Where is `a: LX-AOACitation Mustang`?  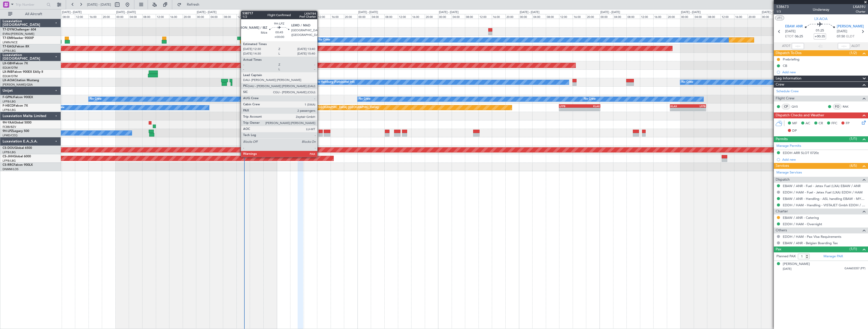
a: LX-AOACitation Mustang is located at coordinates (21, 81).